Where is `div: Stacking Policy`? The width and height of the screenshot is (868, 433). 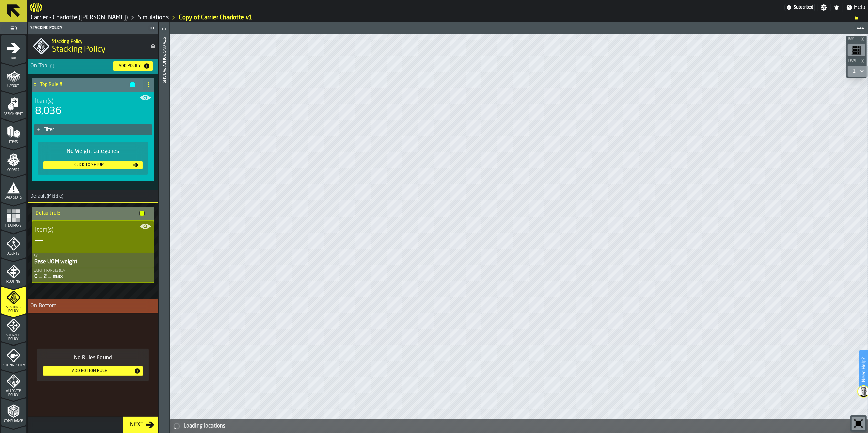 div: Stacking Policy is located at coordinates (89, 28).